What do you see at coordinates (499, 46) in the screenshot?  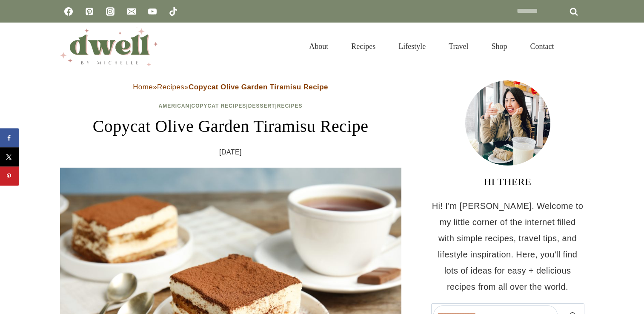 I see `a: Shop` at bounding box center [499, 46].